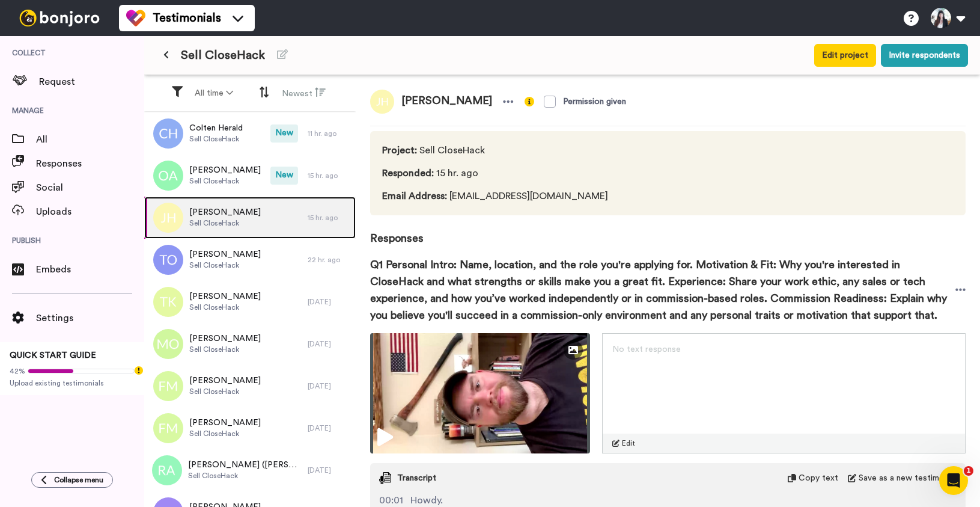 The image size is (980, 507). What do you see at coordinates (329, 133) in the screenshot?
I see `div: 11 hr. ago` at bounding box center [329, 133].